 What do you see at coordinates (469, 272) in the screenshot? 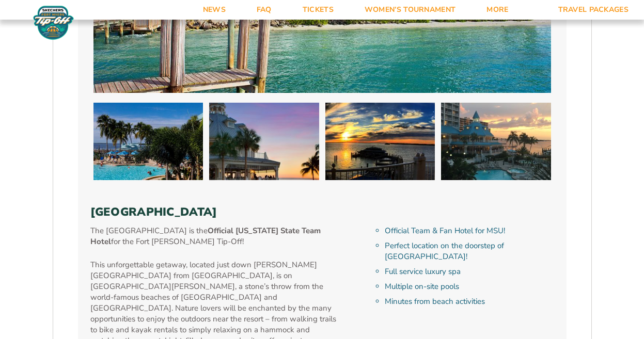
I see `li: Full service luxury spa` at bounding box center [469, 272].